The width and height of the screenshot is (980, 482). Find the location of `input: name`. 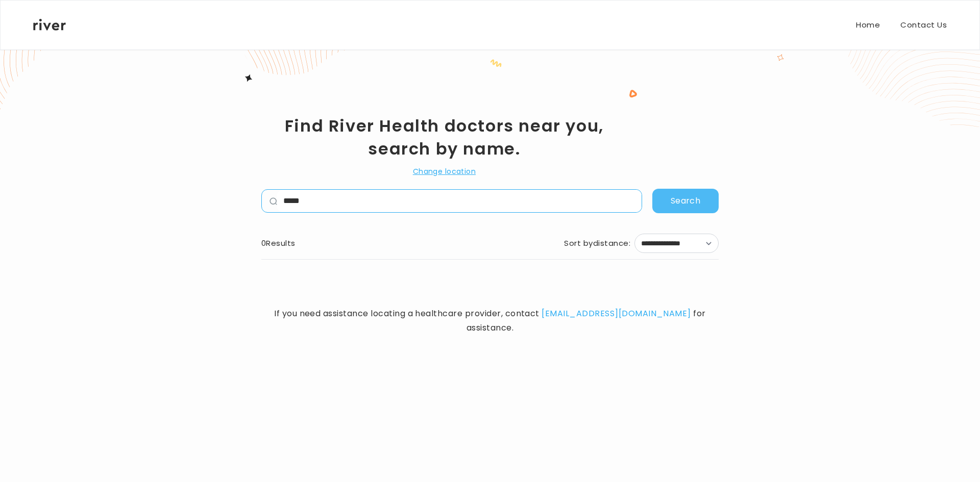

input: name is located at coordinates (460, 201).